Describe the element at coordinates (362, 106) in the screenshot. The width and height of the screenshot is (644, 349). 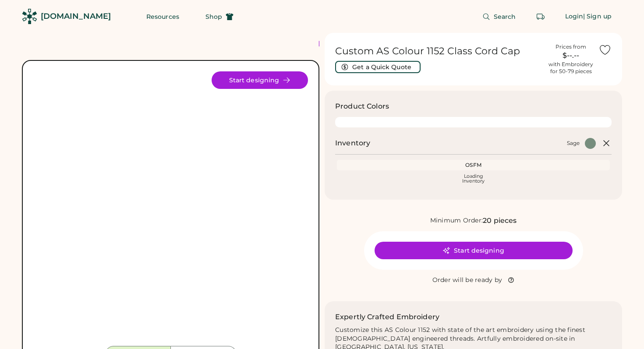
I see `h3: Product Colors` at that location.